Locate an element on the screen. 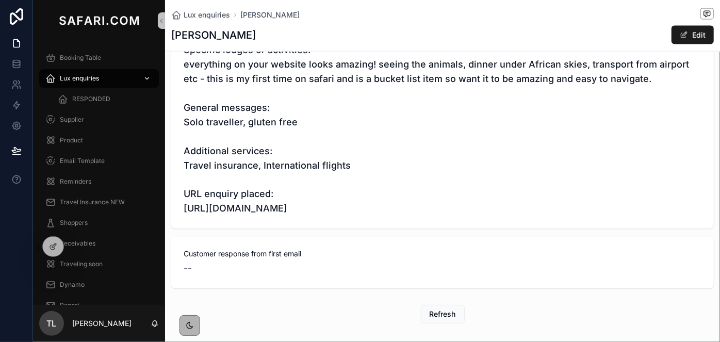 This screenshot has width=720, height=342. span: RESPONDED is located at coordinates (91, 99).